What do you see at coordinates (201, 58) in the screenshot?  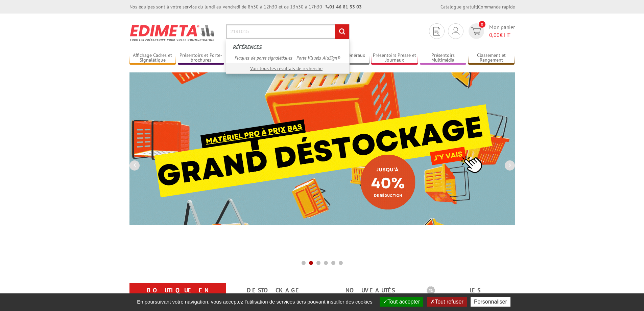 I see `a: Présentoirs et Porte-brochures` at bounding box center [201, 58].